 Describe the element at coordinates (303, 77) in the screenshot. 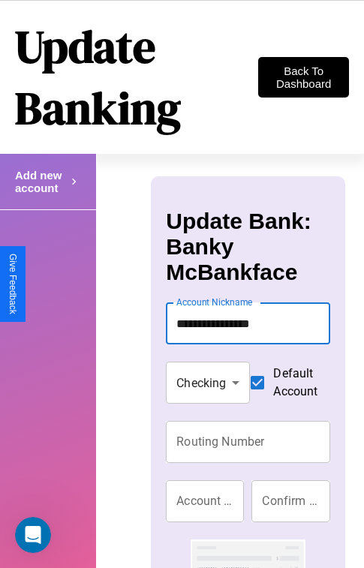

I see `button: Back To Dashboard` at that location.